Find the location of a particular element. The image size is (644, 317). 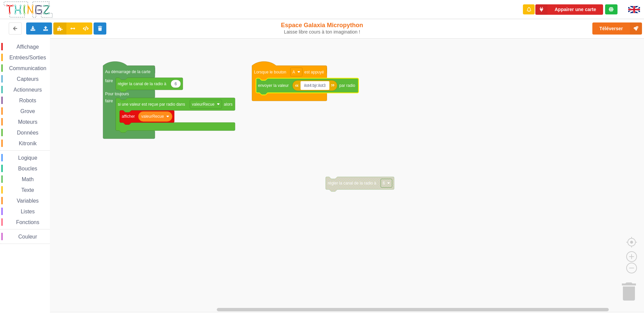

span: Boucles is located at coordinates (27, 168).